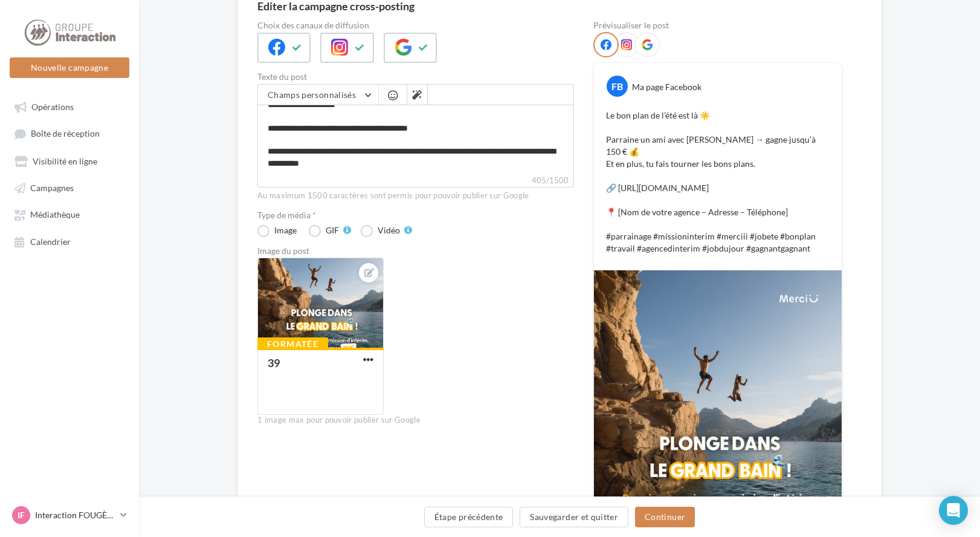  What do you see at coordinates (415, 215) in the screenshot?
I see `label: Type de média *` at bounding box center [415, 215].